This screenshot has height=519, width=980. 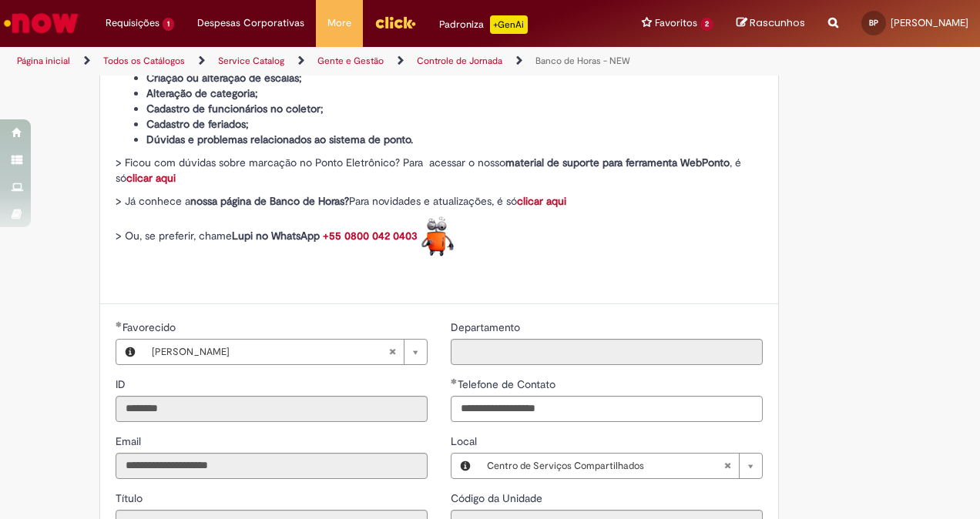 What do you see at coordinates (271, 409) in the screenshot?
I see `input: ID` at bounding box center [271, 409].